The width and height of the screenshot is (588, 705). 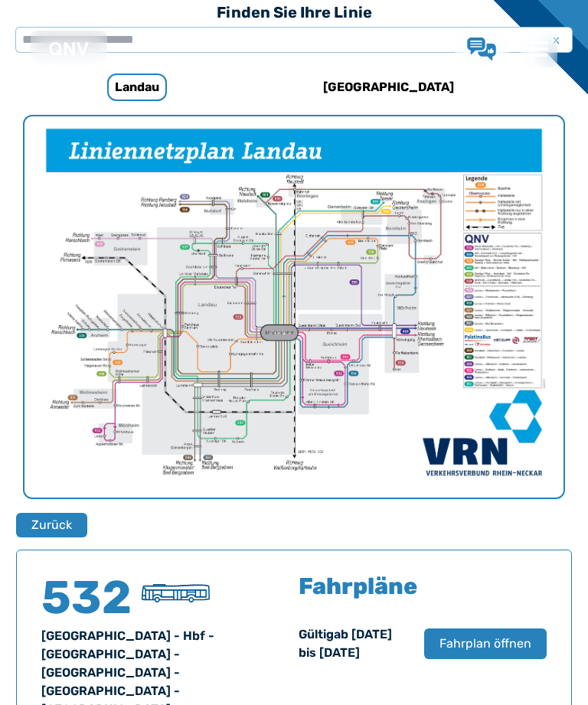 What do you see at coordinates (539, 49) in the screenshot?
I see `img: menu` at bounding box center [539, 49].